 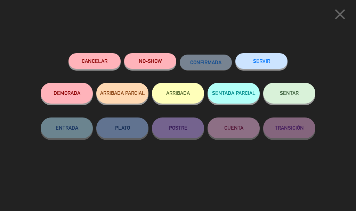 I want to click on button: SERVIR, so click(x=261, y=61).